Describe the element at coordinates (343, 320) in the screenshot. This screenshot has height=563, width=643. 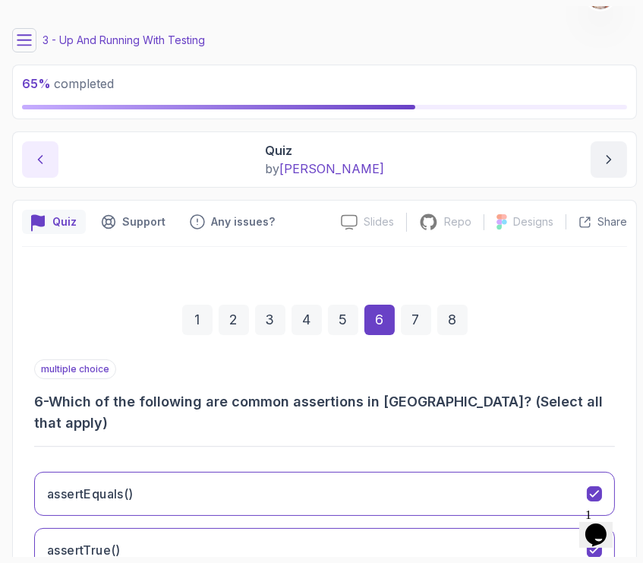
I see `div: 5` at that location.